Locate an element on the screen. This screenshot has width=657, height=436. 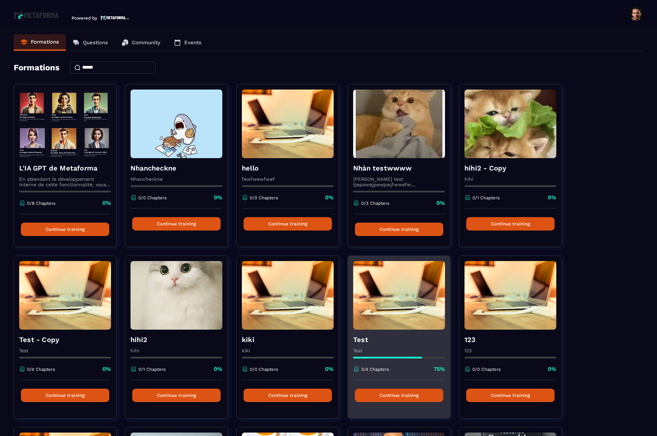
h4: hihi2 - Copy is located at coordinates (511, 168).